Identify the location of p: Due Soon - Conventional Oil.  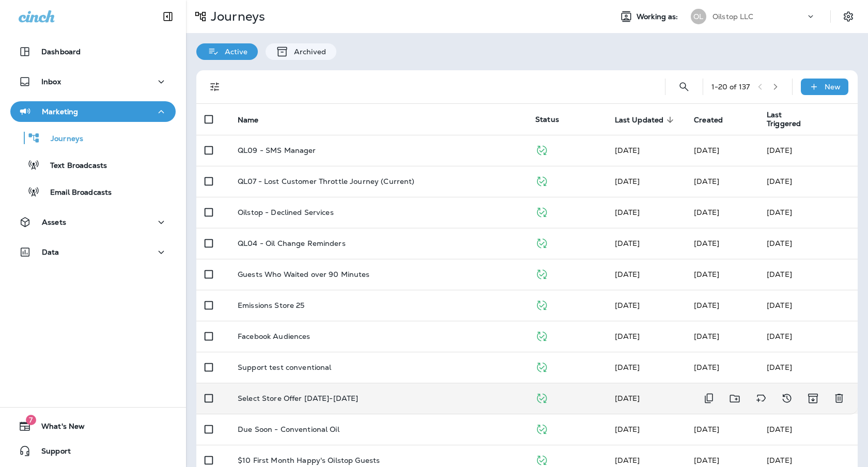
(289, 429).